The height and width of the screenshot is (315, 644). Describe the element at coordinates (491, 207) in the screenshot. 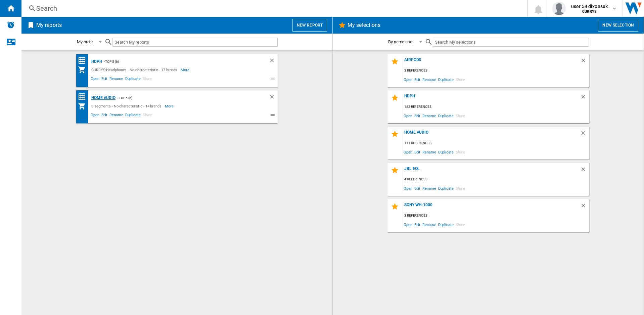

I see `div: Sony WH-1000` at that location.